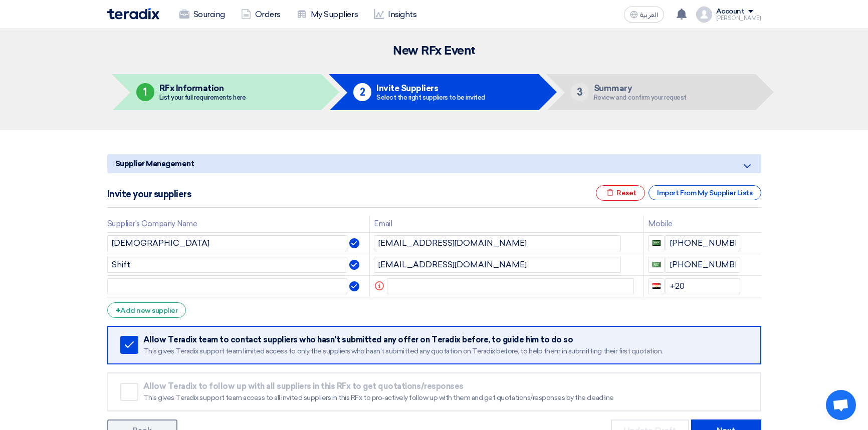  What do you see at coordinates (694, 224) in the screenshot?
I see `th: Mobile` at bounding box center [694, 224].